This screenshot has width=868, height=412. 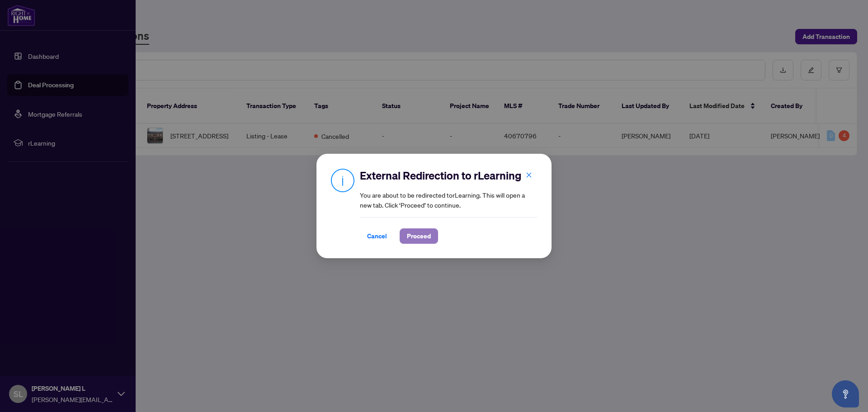 What do you see at coordinates (377, 236) in the screenshot?
I see `button: Cancel` at bounding box center [377, 236].